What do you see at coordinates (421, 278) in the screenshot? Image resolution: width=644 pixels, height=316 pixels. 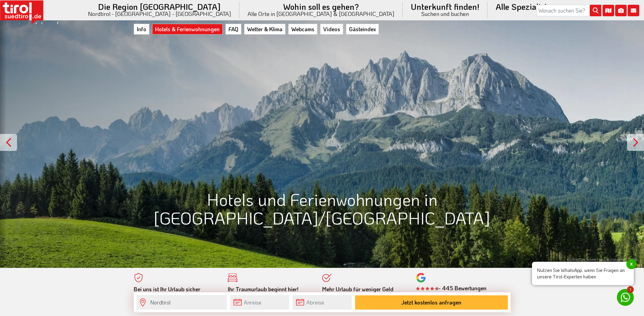 I see `img: google` at bounding box center [421, 278].